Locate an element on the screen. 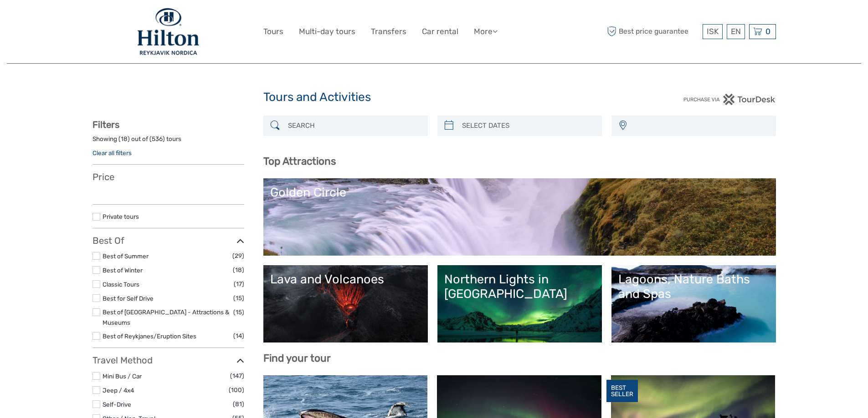 The width and height of the screenshot is (868, 418). span: (147) is located at coordinates (237, 376).